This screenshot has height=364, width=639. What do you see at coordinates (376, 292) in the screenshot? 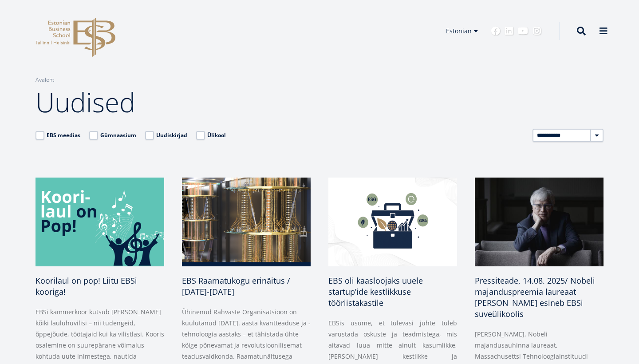
I see `span: EBS oli kaasloojaks uuele startup’ide kestlikkuse tööriistakastile` at bounding box center [376, 292].